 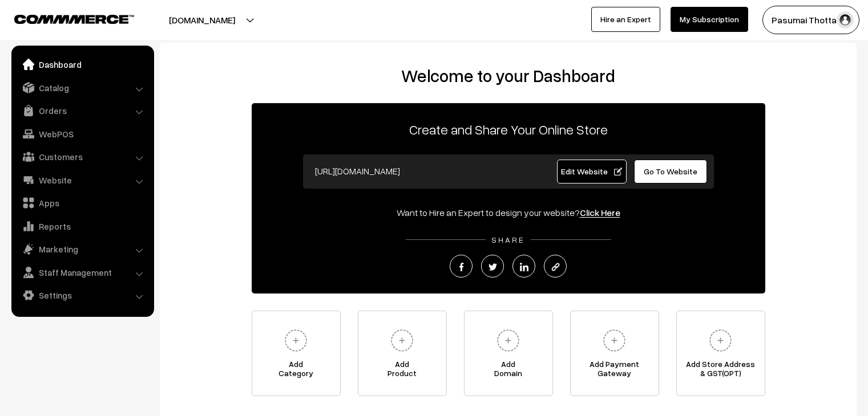 I want to click on div: Want to Hire an Expert to design your website?, so click(x=508, y=212).